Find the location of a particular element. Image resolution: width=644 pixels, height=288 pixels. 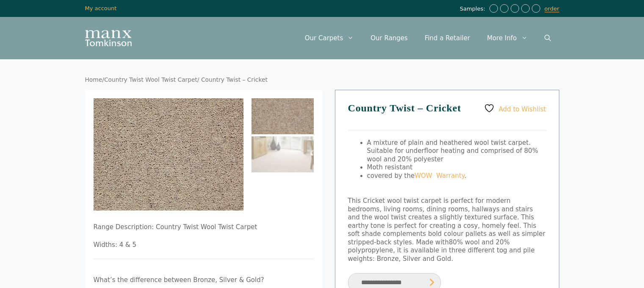

nav: Breadcrumb is located at coordinates (322, 80).